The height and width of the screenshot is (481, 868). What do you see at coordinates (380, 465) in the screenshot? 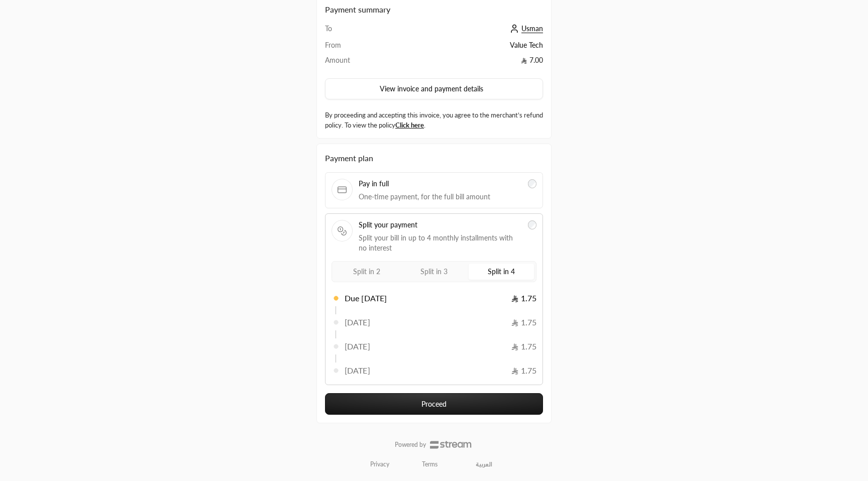
I see `a: Privacy` at bounding box center [380, 465].